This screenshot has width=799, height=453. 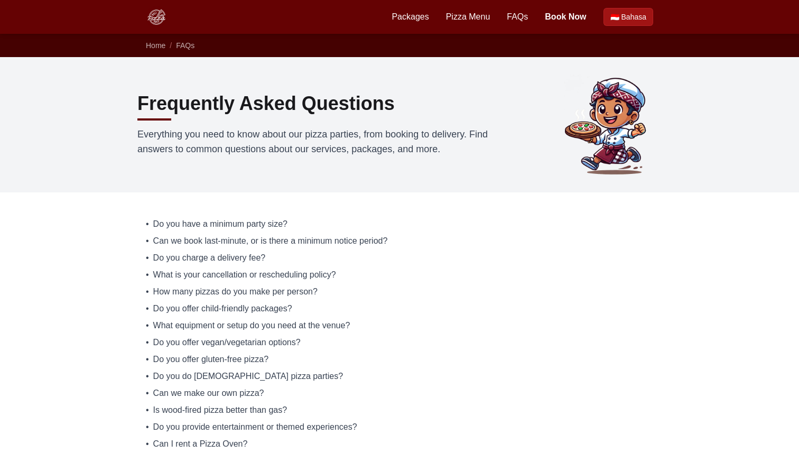 I want to click on img: Bali Pizza Party Logo, so click(x=156, y=17).